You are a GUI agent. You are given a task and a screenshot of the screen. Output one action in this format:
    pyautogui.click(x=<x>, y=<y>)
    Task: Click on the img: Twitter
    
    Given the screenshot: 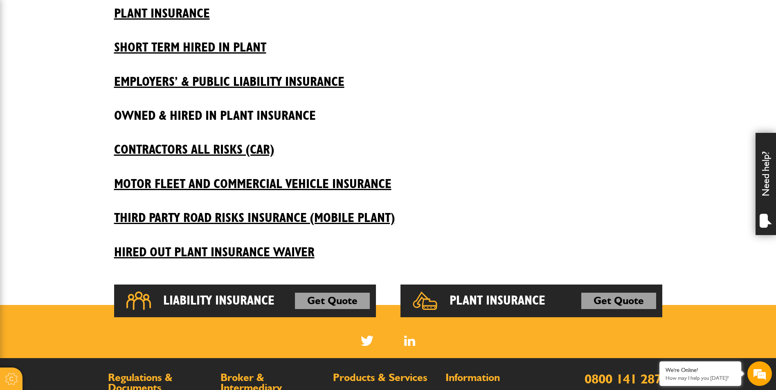 What is the action you would take?
    pyautogui.click(x=367, y=341)
    